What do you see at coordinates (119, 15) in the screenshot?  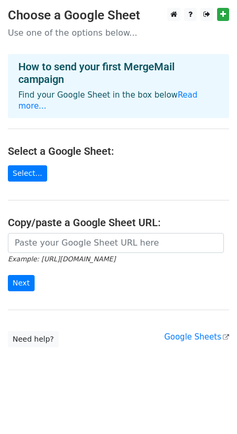 I see `h3: Choose a Google Sheet` at bounding box center [119, 15].